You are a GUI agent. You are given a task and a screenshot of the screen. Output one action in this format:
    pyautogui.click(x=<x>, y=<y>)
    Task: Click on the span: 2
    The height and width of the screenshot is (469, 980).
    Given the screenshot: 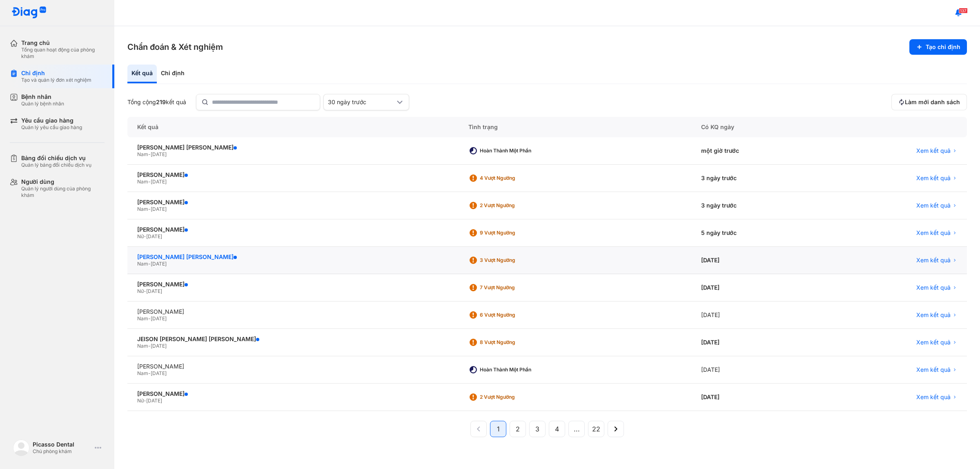 What is the action you would take?
    pyautogui.click(x=518, y=429)
    